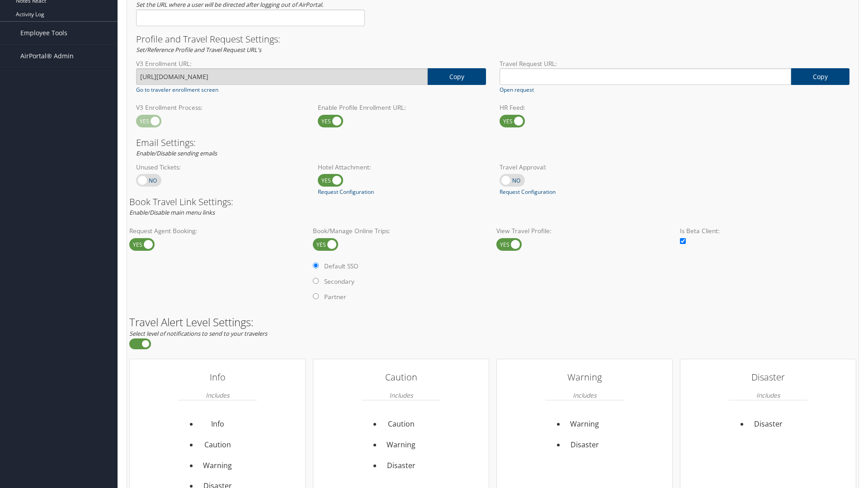  I want to click on em: Enable/Disable sending emails, so click(176, 153).